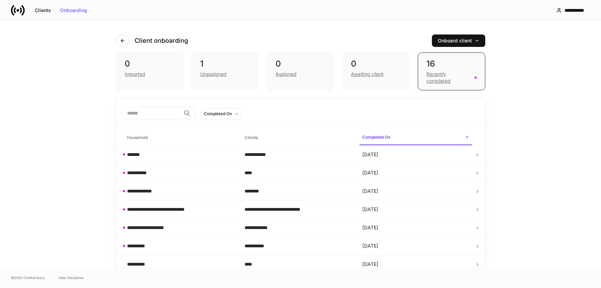  What do you see at coordinates (451, 64) in the screenshot?
I see `div: 16` at bounding box center [451, 64].